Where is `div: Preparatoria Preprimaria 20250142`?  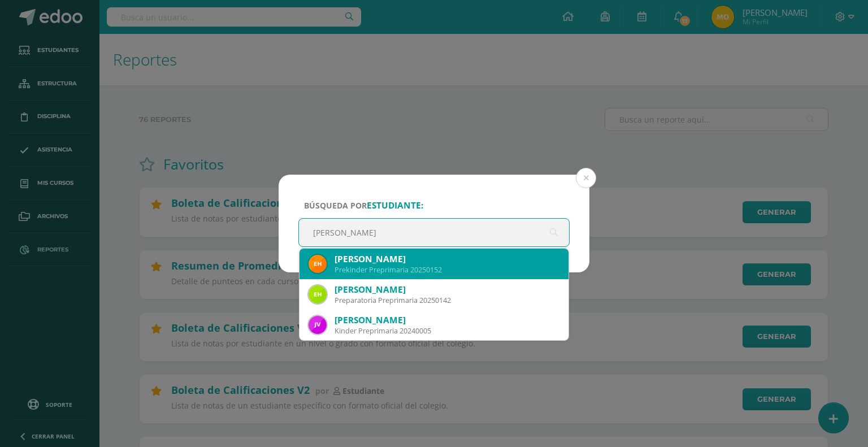
div: Preparatoria Preprimaria 20250142 is located at coordinates (447, 300).